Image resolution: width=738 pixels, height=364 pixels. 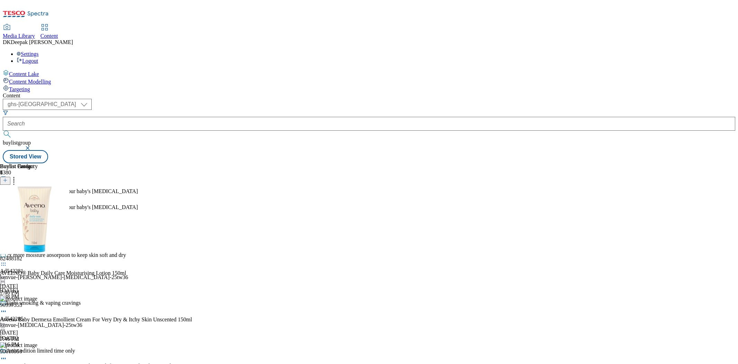 I want to click on button: Stored View, so click(x=25, y=156).